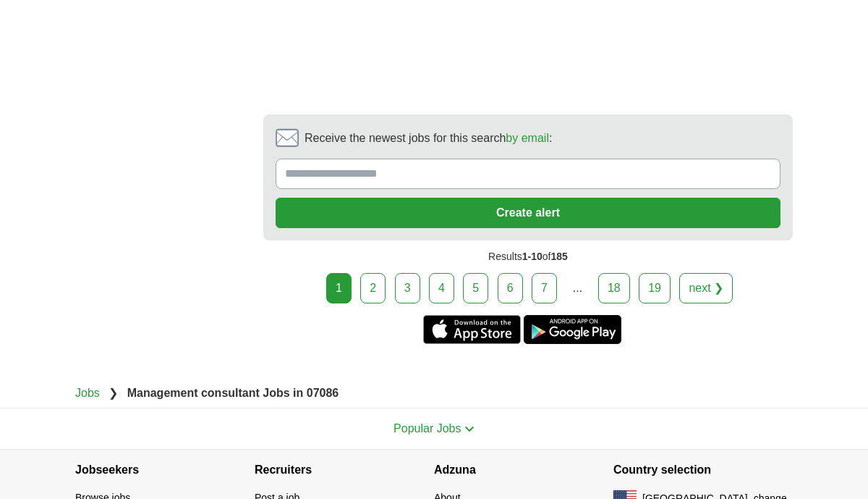 The height and width of the screenshot is (499, 868). What do you see at coordinates (615, 288) in the screenshot?
I see `a: 18` at bounding box center [615, 288].